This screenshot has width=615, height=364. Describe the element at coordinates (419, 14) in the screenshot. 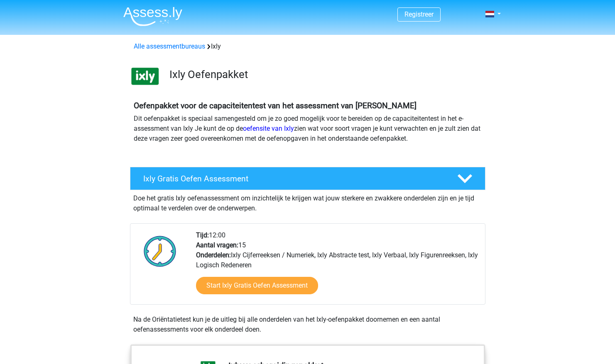

I see `a: Registreer` at that location.